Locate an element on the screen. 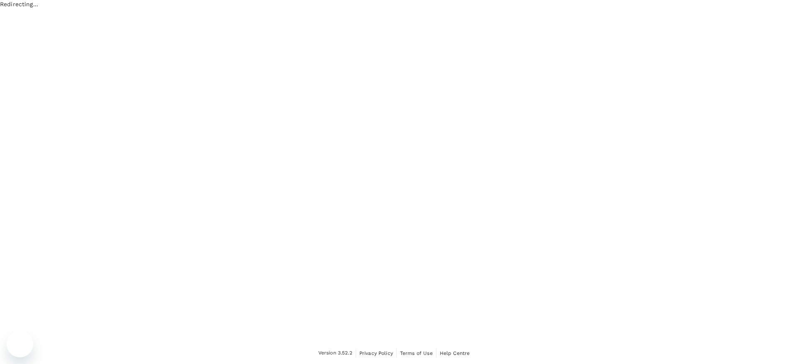 This screenshot has width=788, height=364. span: Version 3.52.2 is located at coordinates (335, 354).